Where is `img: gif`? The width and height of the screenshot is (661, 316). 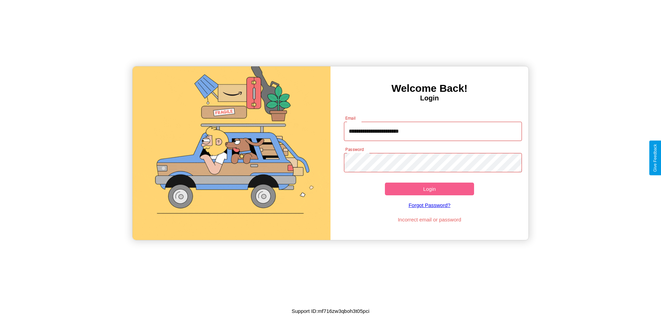
img: gif is located at coordinates (231, 153).